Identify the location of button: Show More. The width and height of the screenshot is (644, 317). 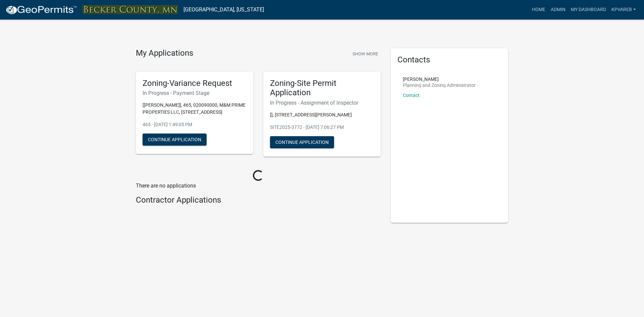
(365, 54).